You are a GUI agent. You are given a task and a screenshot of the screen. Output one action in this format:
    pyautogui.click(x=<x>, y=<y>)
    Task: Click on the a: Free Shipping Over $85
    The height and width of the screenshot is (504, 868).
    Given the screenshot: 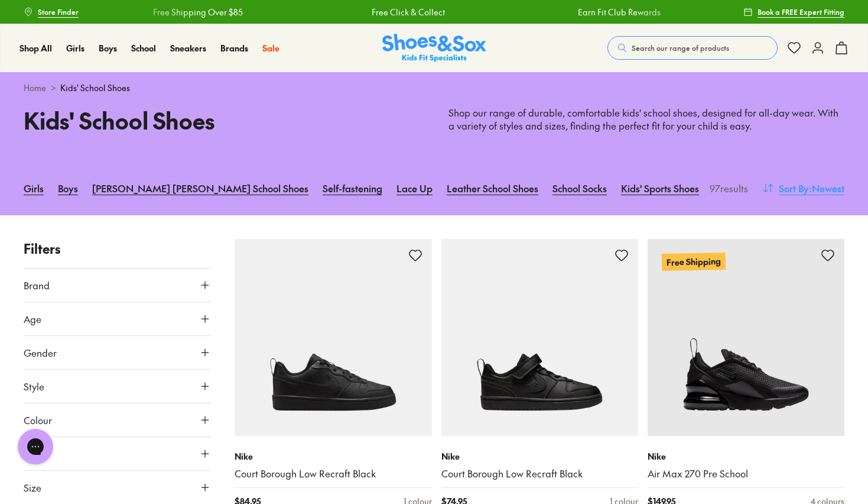 What is the action you would take?
    pyautogui.click(x=197, y=12)
    